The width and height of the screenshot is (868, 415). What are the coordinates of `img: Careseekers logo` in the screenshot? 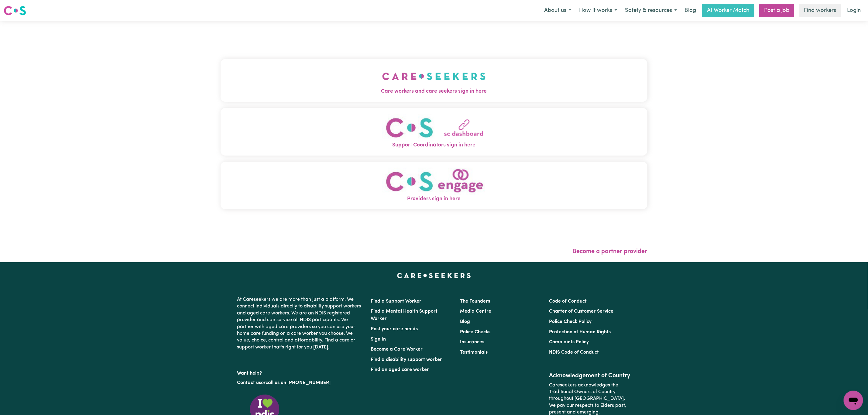 It's located at (15, 11).